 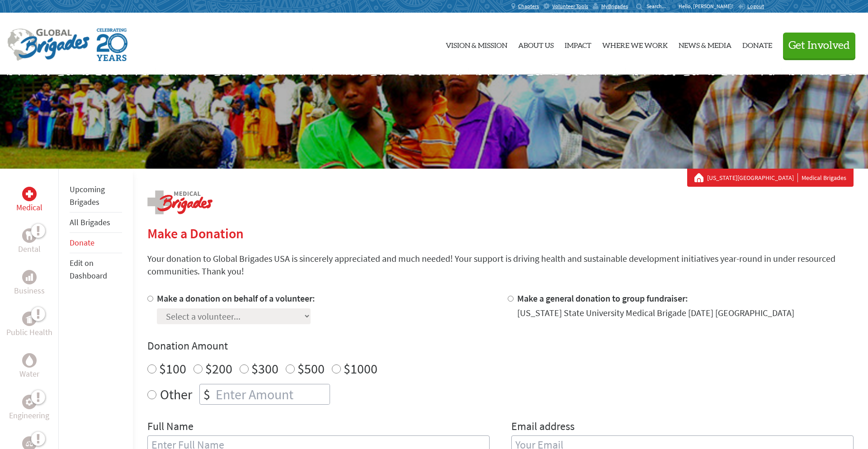 I want to click on img: logo-medical.png, so click(x=180, y=202).